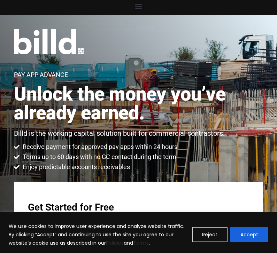  I want to click on button: Reject, so click(210, 235).